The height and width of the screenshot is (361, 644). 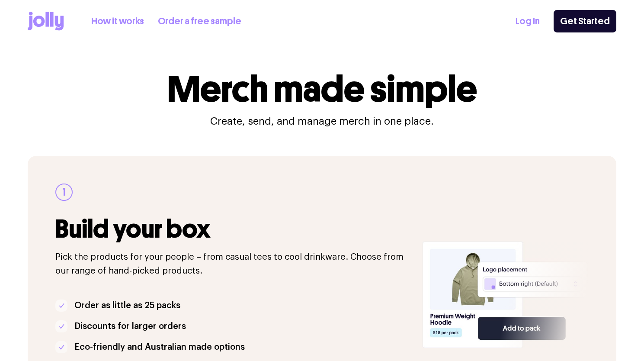 I want to click on a: Get Started, so click(x=584, y=21).